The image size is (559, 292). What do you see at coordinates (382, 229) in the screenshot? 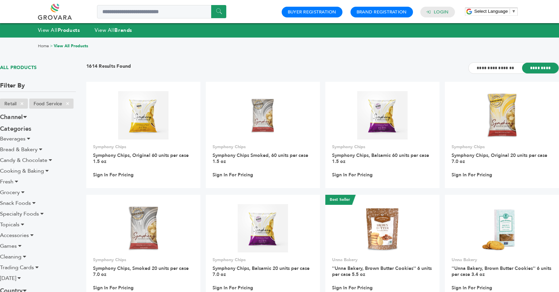
I see `img: ''Unna Bakery, Brown Butter Cookies'' 6 units per case 5.5 oz` at bounding box center [382, 229].